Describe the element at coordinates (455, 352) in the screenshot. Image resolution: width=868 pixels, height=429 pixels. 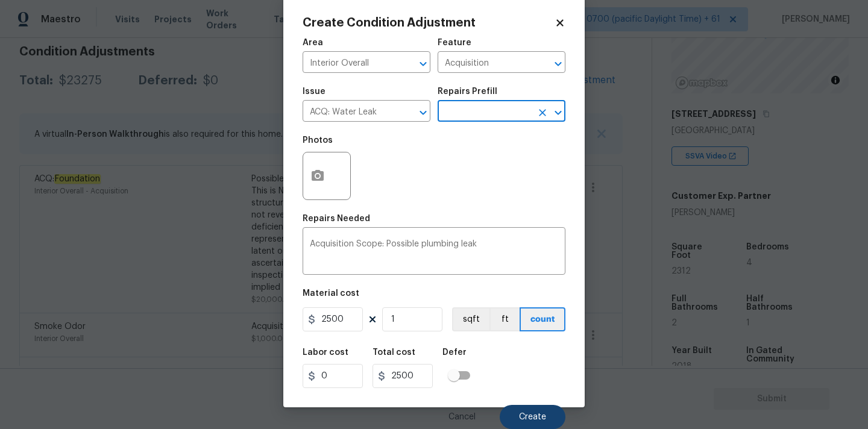
I see `h5: Defer` at that location.